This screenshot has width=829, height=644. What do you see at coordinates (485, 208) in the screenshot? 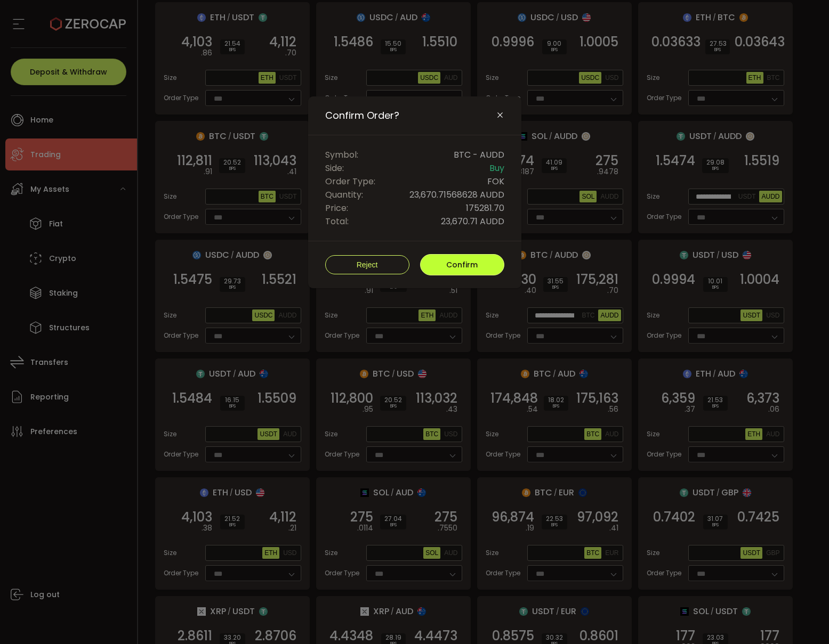
I see `span: 175281.70` at bounding box center [485, 208].